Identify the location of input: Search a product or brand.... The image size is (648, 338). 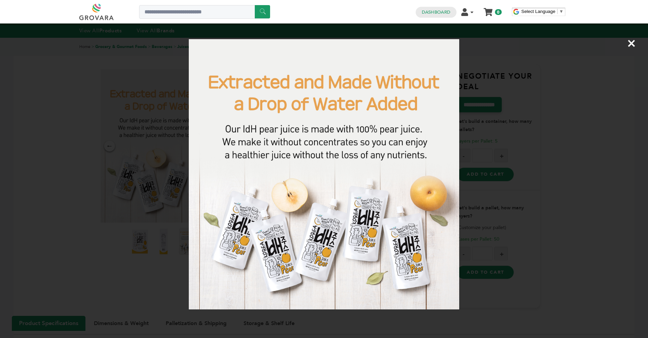
(204, 12).